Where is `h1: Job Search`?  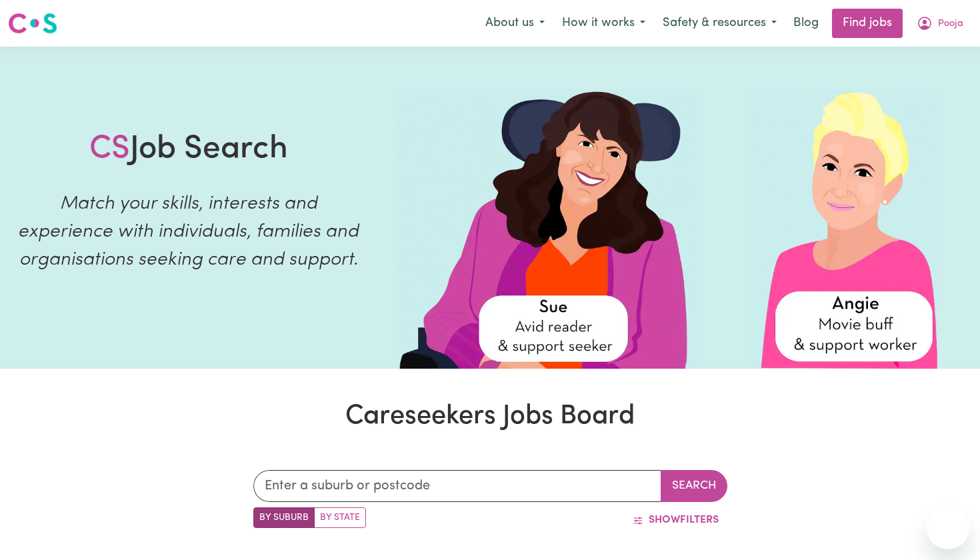
h1: Job Search is located at coordinates (189, 150).